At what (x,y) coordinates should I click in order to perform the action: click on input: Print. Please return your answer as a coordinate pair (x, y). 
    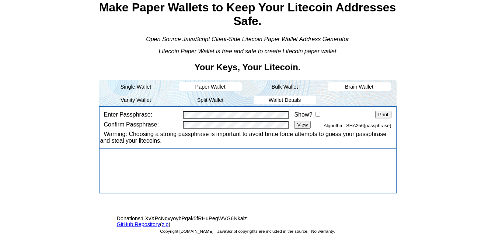
    Looking at the image, I should click on (383, 115).